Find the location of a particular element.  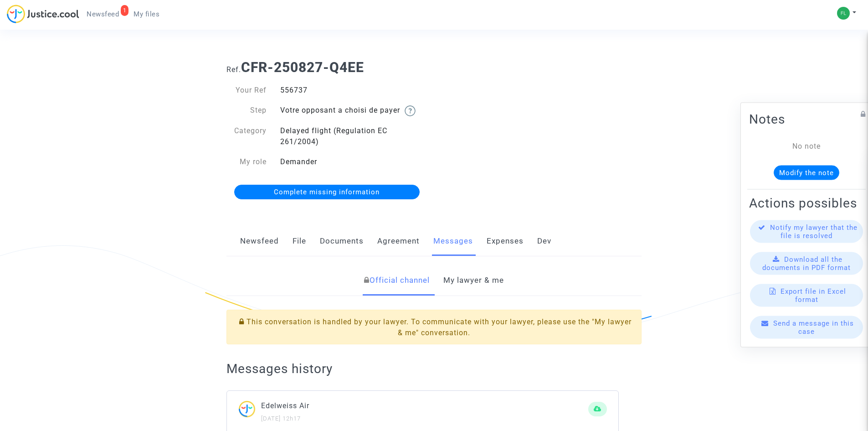

a: My lawyer & me is located at coordinates (473, 281).